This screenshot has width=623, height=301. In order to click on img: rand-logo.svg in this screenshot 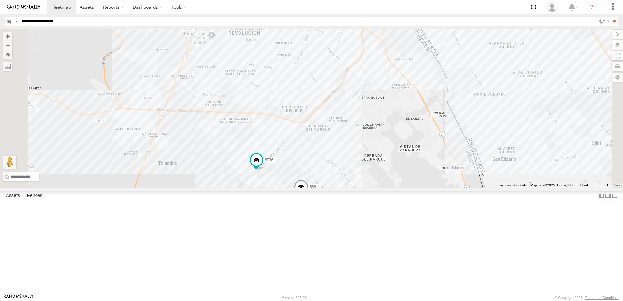, I will do `click(23, 7)`.